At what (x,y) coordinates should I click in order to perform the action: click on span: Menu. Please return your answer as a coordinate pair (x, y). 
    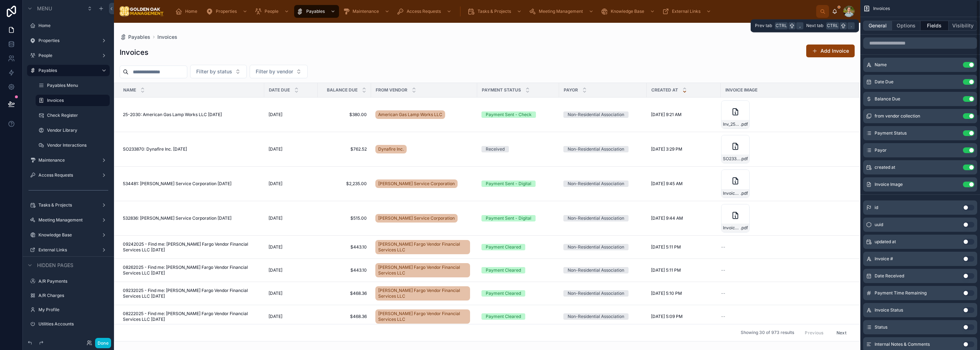
    Looking at the image, I should click on (45, 8).